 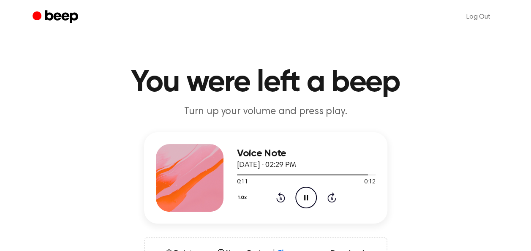 I want to click on p: Turn up your volume and press play., so click(x=266, y=111).